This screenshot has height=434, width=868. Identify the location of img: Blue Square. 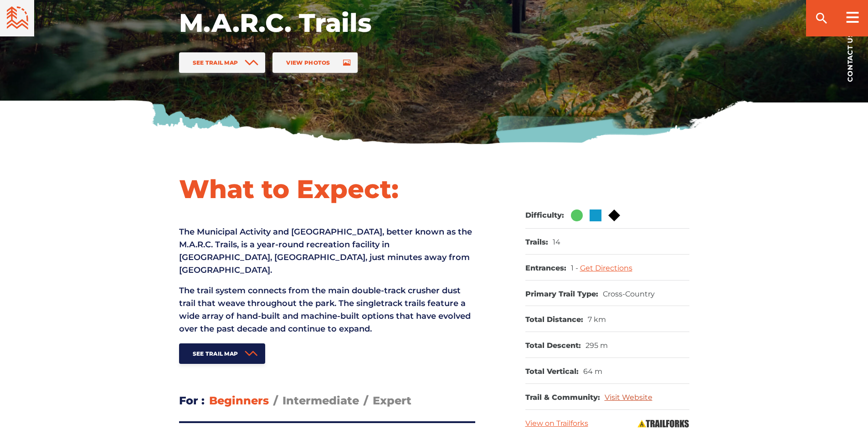
(596, 216).